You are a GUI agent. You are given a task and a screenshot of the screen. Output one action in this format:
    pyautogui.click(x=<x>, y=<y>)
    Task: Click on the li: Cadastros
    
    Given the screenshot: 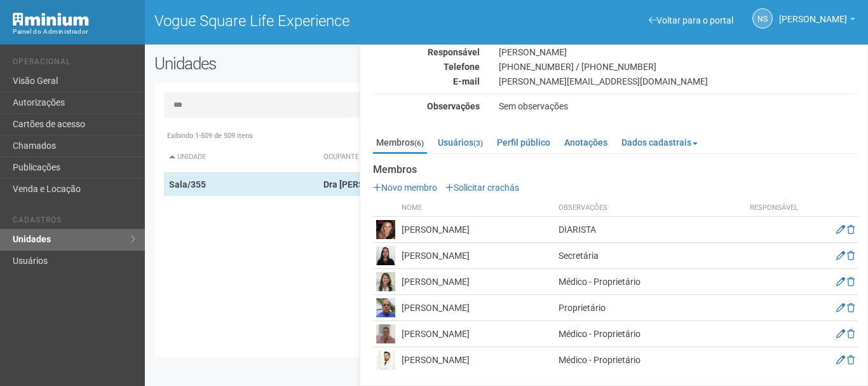 What is the action you would take?
    pyautogui.click(x=74, y=222)
    